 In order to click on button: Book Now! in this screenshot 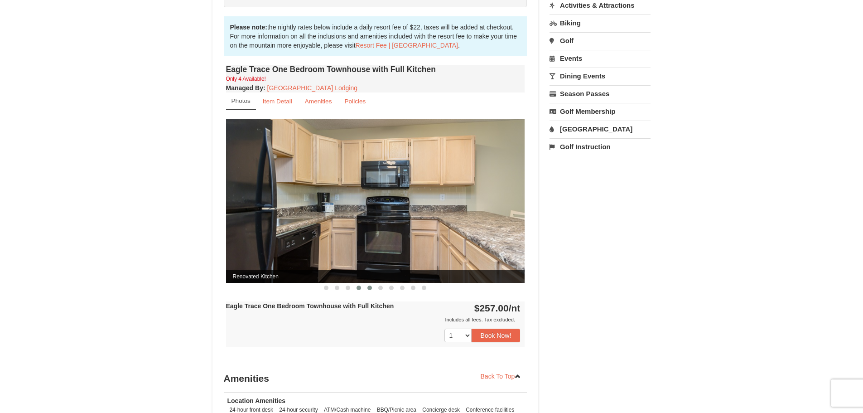, I will do `click(496, 335)`.